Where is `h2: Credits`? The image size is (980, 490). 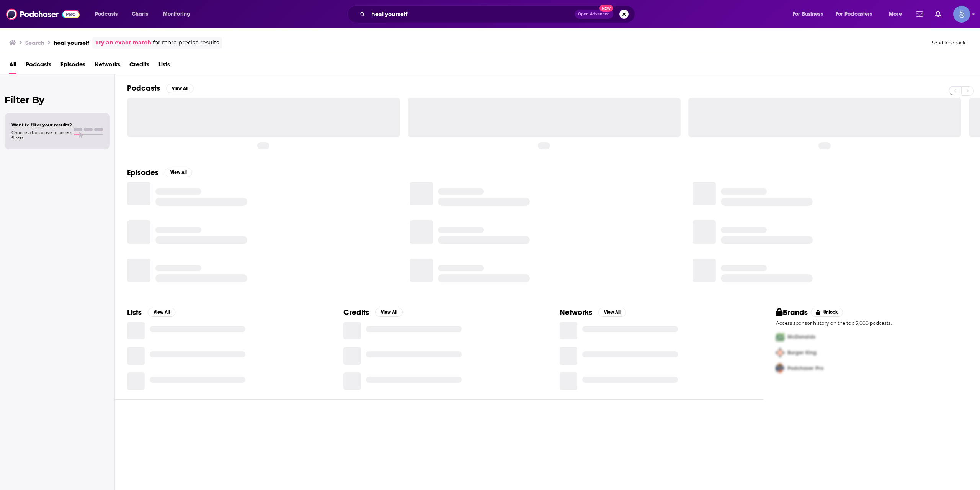 h2: Credits is located at coordinates (356, 313).